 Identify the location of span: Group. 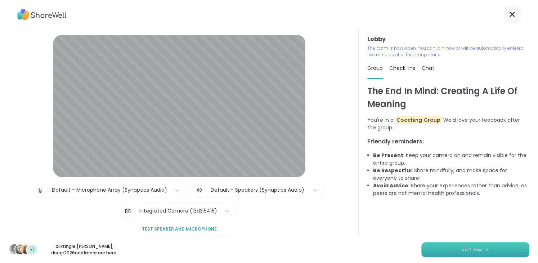
(375, 68).